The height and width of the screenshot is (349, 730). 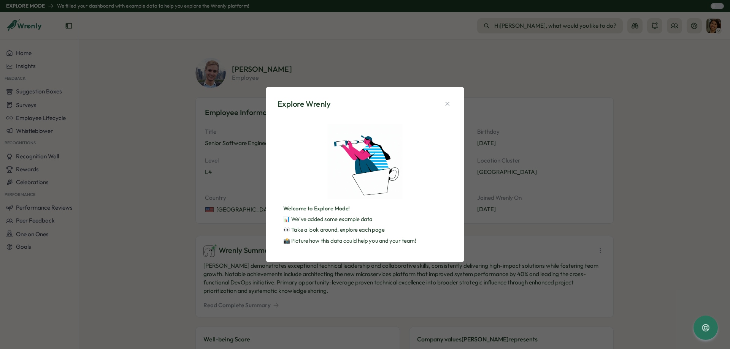 What do you see at coordinates (365, 161) in the screenshot?
I see `img: Explore Wrenly` at bounding box center [365, 161].